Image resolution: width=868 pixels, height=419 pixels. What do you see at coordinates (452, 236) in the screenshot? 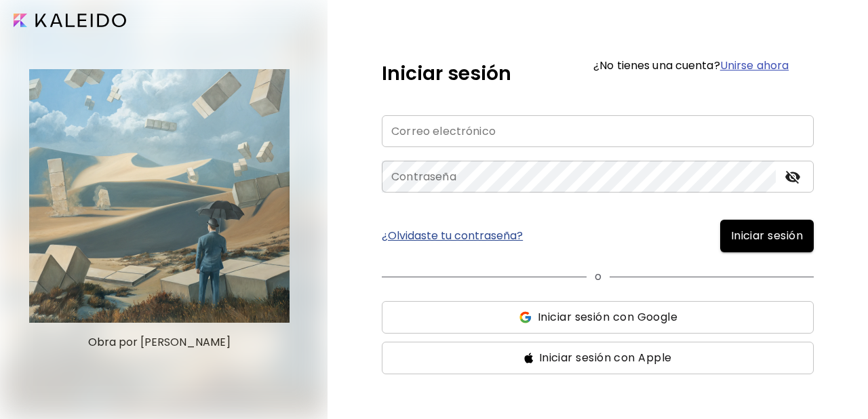
I see `a: ¿Olvidaste tu contraseña?` at bounding box center [452, 236].